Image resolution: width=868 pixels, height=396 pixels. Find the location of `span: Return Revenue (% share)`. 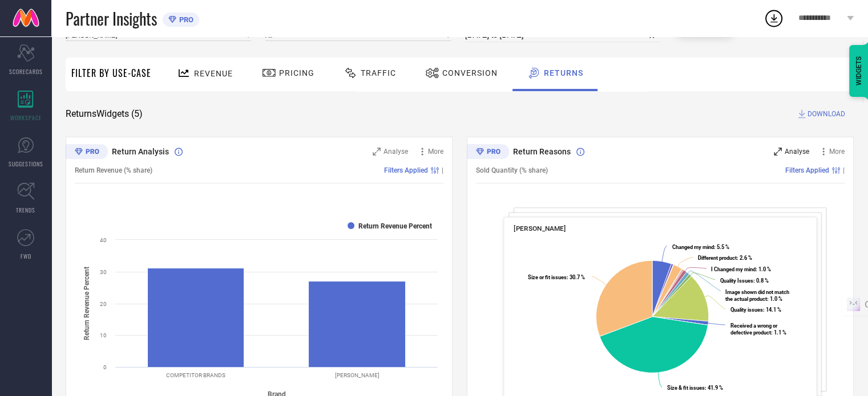

span: Return Revenue (% share) is located at coordinates (114, 171).